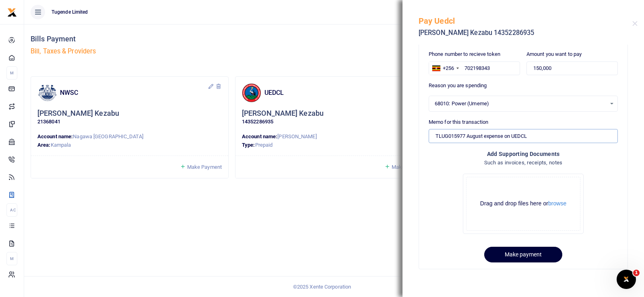  What do you see at coordinates (465, 54) in the screenshot?
I see `label: Phone number to recieve token` at bounding box center [465, 54].